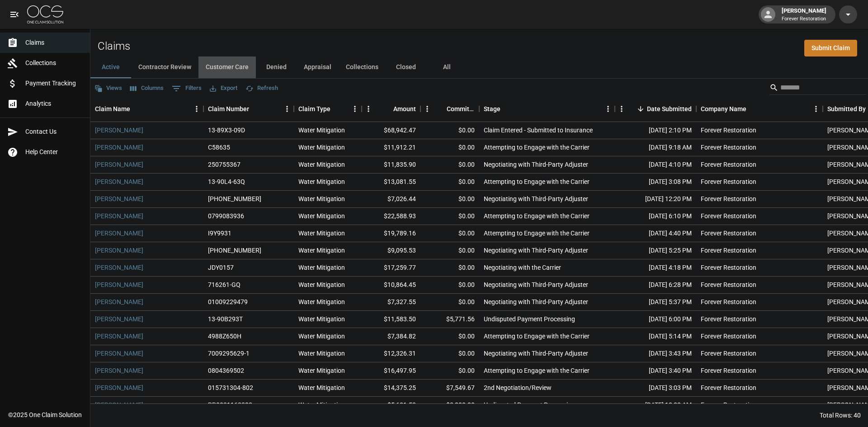 The width and height of the screenshot is (868, 427). Describe the element at coordinates (818, 89) in the screenshot. I see `div: Search` at that location.